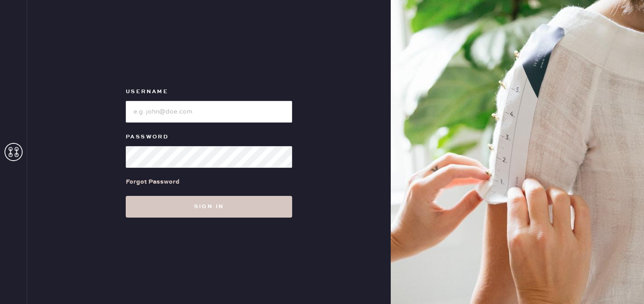  Describe the element at coordinates (152, 182) in the screenshot. I see `div: Forgot Password` at that location.